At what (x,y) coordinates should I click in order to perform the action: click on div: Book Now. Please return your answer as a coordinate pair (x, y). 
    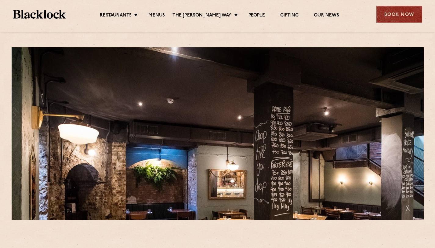
    Looking at the image, I should click on (399, 14).